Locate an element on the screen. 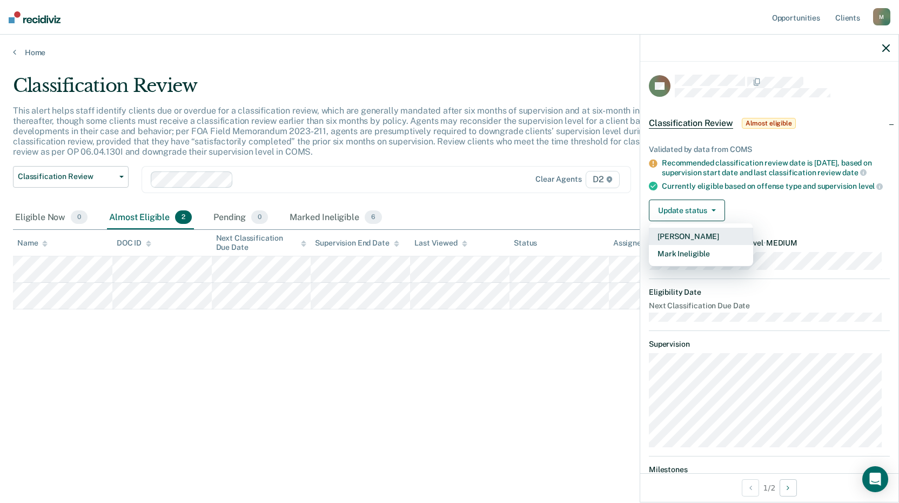 Image resolution: width=899 pixels, height=503 pixels. span: level is located at coordinates (871, 186).